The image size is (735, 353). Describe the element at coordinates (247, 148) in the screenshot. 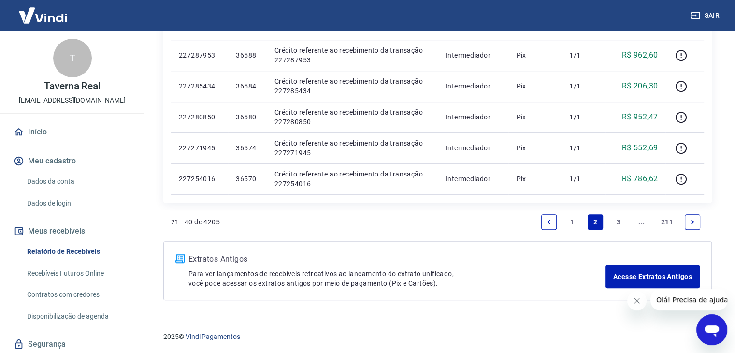

I see `p: 36574` at that location.